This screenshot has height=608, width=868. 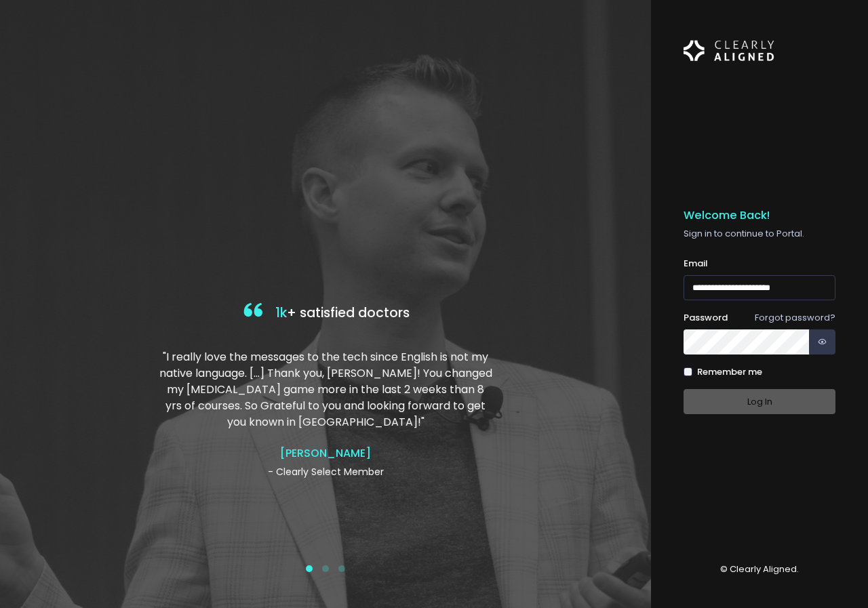 What do you see at coordinates (325, 390) in the screenshot?
I see `p: "I really love the messages to the tech since English is not my native language. […] Thank you, [...` at bounding box center [325, 390].